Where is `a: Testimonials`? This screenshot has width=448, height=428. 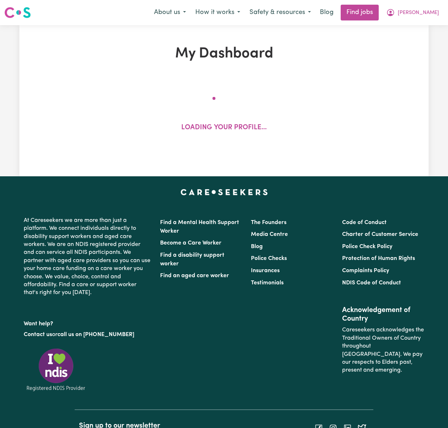
a: Testimonials is located at coordinates (267, 283).